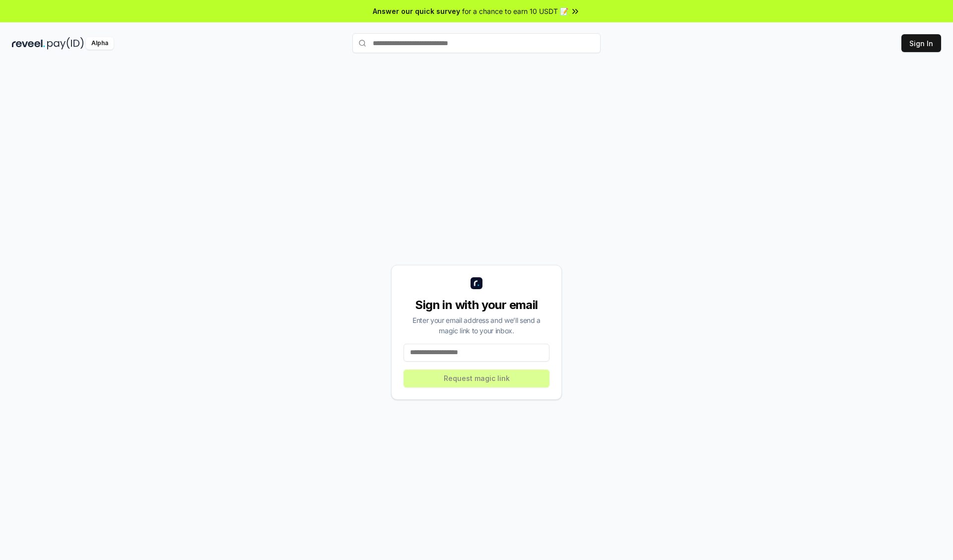 Image resolution: width=953 pixels, height=560 pixels. What do you see at coordinates (476, 325) in the screenshot?
I see `div: Enter your email address and we’ll send a magic link to your inbox.` at bounding box center [476, 325].